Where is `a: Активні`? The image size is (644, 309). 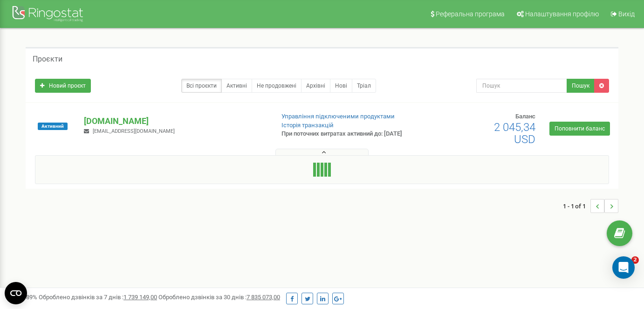 a: Активні is located at coordinates (237, 86).